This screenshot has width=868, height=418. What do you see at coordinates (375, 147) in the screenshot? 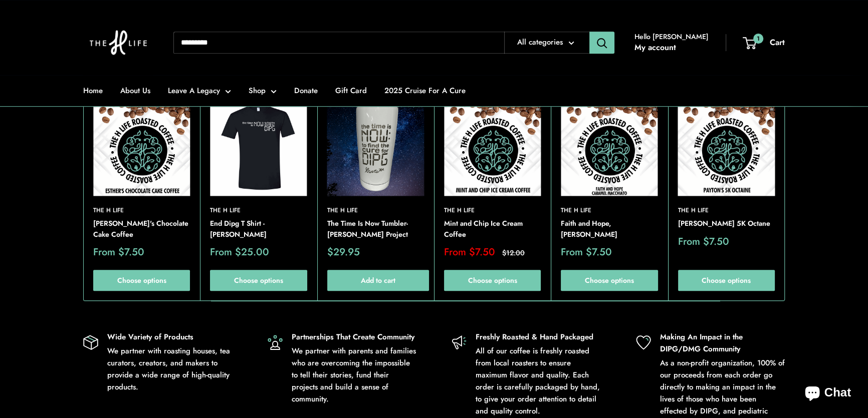
I see `a: The Time Is Now Tumbler- Garrett Weber Project` at bounding box center [375, 147].